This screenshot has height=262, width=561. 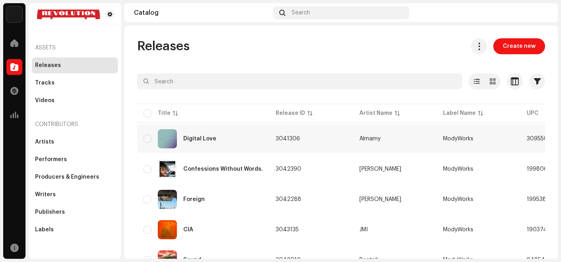 I want to click on span: 3042390, so click(x=289, y=169).